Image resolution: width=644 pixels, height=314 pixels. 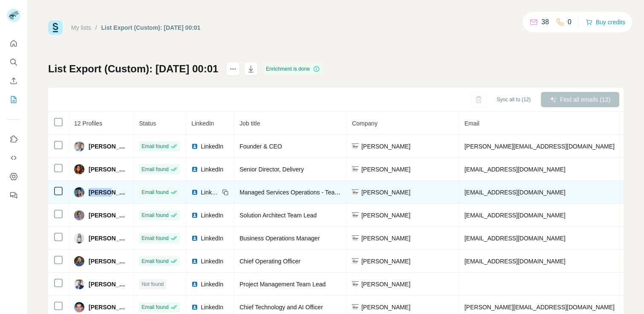 What do you see at coordinates (14, 81) in the screenshot?
I see `button: Enrich CSV` at bounding box center [14, 81].